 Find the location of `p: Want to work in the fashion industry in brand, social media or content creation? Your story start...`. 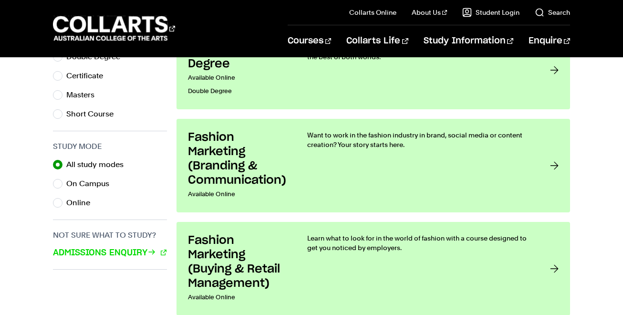

p: Want to work in the fashion industry in brand, social media or content creation? Your story start... is located at coordinates (419, 140).